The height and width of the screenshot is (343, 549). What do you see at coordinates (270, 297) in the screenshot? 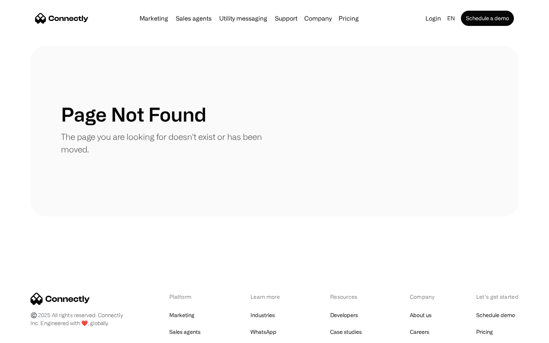
I see `div: Learn more` at bounding box center [270, 297].